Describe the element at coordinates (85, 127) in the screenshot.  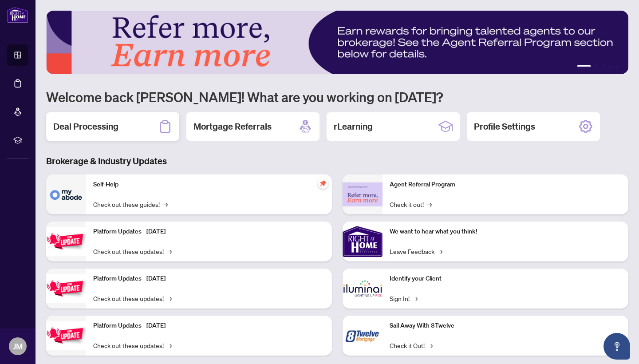
I see `h2: Deal Processing` at that location.